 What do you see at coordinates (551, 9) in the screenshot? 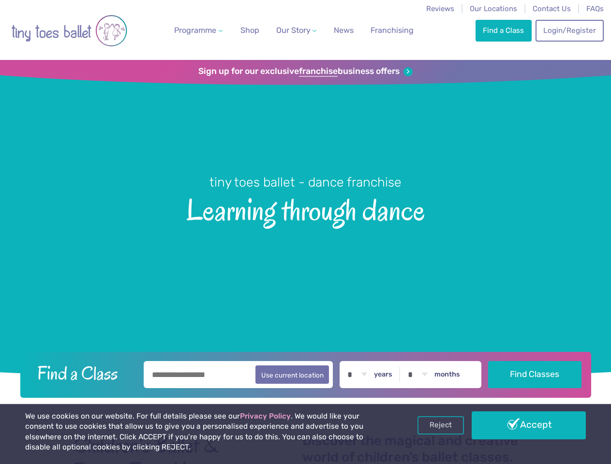
I see `span: Contact Us` at bounding box center [551, 9].